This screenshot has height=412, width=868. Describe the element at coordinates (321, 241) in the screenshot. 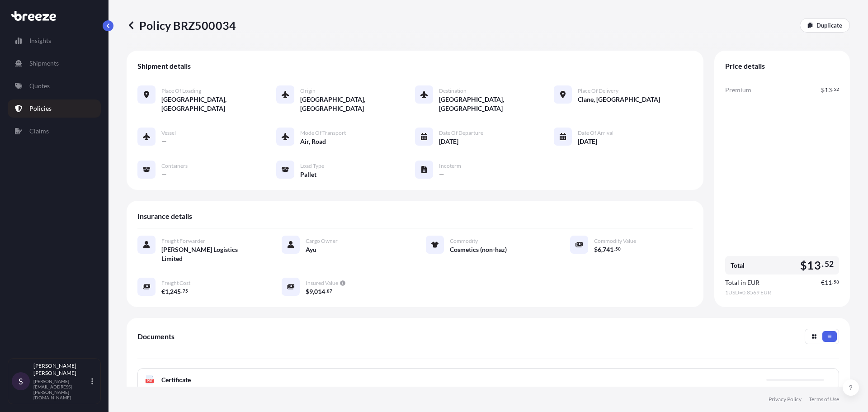

I see `span: Cargo Owner` at that location.